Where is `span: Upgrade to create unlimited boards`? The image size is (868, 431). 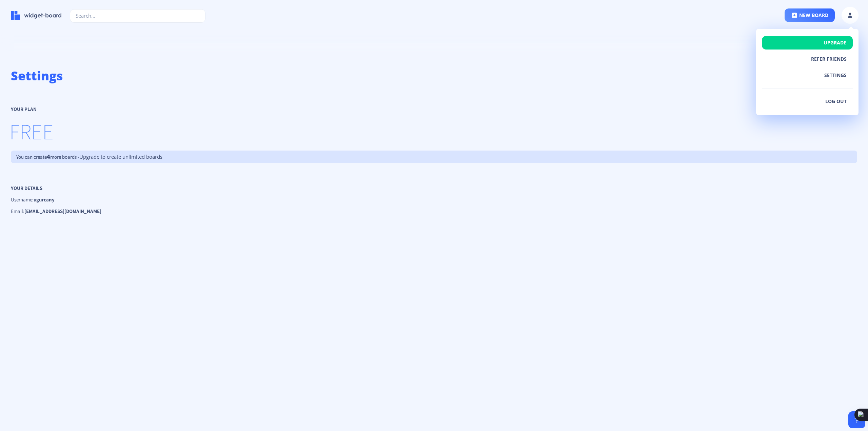 span: Upgrade to create unlimited boards is located at coordinates (121, 157).